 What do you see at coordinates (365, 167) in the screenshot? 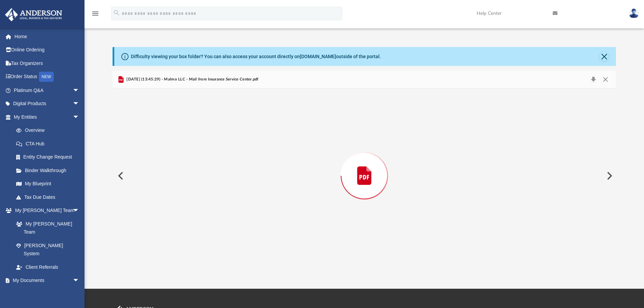
I see `div: Preview` at bounding box center [365, 167].